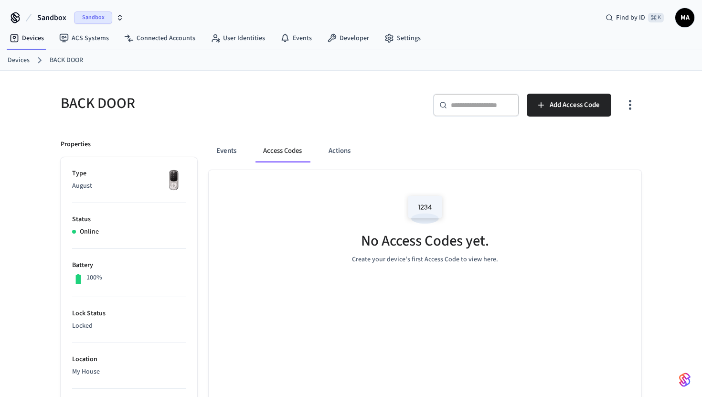 This screenshot has height=397, width=702. Describe the element at coordinates (94, 277) in the screenshot. I see `p: 100%` at that location.